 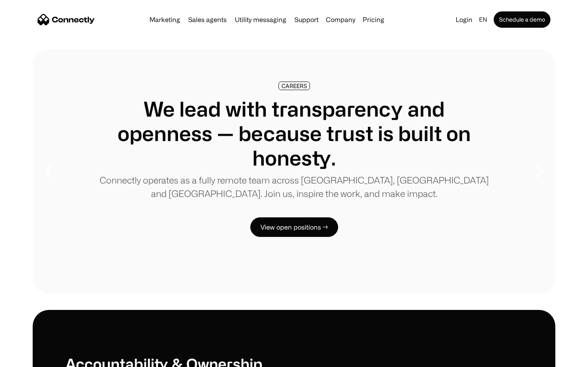 What do you see at coordinates (522, 20) in the screenshot?
I see `a: Schedule a demo` at bounding box center [522, 20].